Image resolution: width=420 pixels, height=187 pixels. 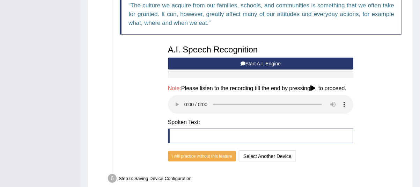 What do you see at coordinates (260, 122) in the screenshot?
I see `h4: Spoken Text:` at bounding box center [260, 122].